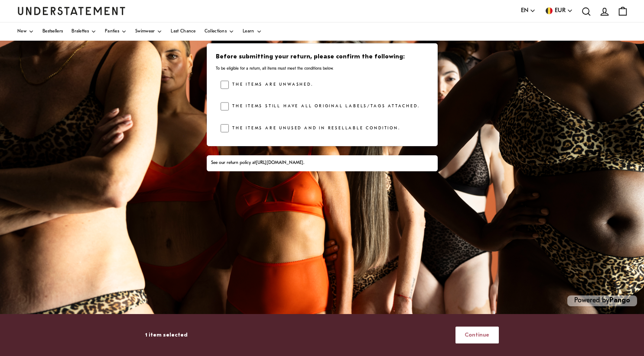  What do you see at coordinates (321, 57) in the screenshot?
I see `h3: Before submitting your return, please confirm the following:` at bounding box center [321, 57].